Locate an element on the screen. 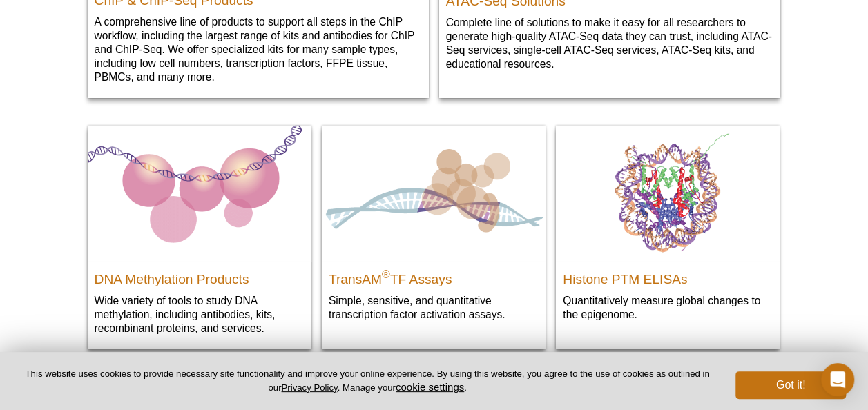 This screenshot has width=868, height=410. img: DNA Methylation Products & Services is located at coordinates (200, 193).